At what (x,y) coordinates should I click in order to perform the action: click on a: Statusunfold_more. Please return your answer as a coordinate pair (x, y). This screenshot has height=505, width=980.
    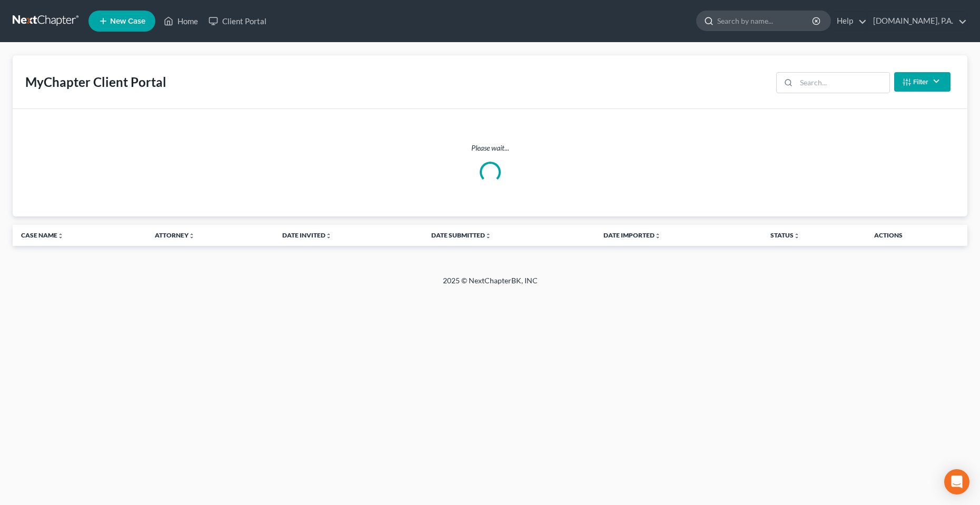
    Looking at the image, I should click on (785, 235).